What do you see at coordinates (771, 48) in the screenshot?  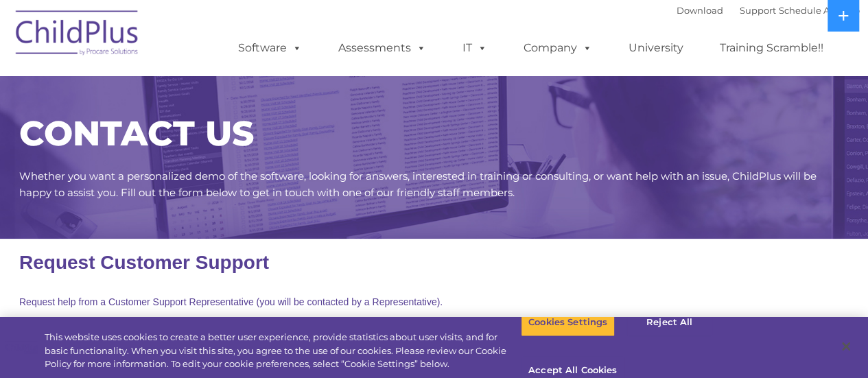 I see `a: Training Scramble!!` at bounding box center [771, 48].